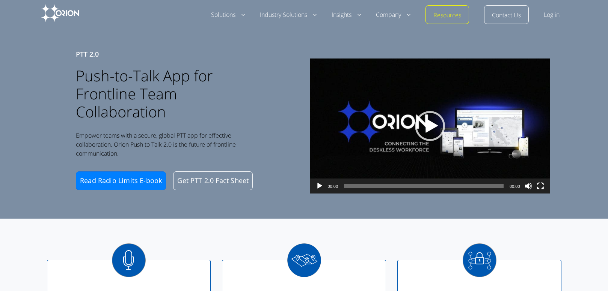 The image size is (608, 291). Describe the element at coordinates (393, 15) in the screenshot. I see `a: Company` at that location.